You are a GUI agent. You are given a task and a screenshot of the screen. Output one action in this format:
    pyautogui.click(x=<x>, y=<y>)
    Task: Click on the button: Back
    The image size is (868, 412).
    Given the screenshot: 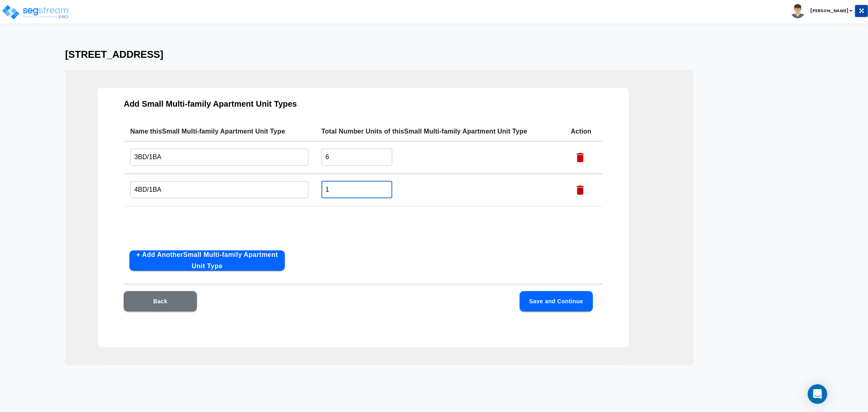 What is the action you would take?
    pyautogui.click(x=160, y=302)
    